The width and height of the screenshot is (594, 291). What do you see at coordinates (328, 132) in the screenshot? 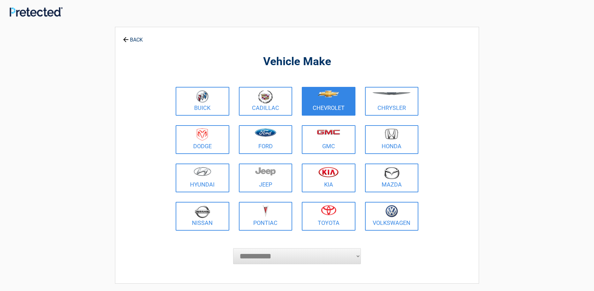
I see `img: gmc` at bounding box center [328, 132].